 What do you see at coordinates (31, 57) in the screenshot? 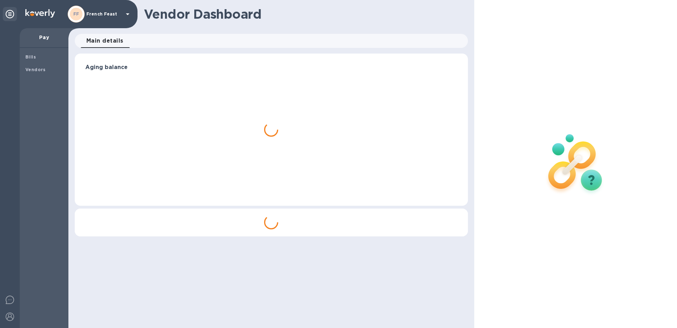
I see `b: Bills` at bounding box center [31, 57].